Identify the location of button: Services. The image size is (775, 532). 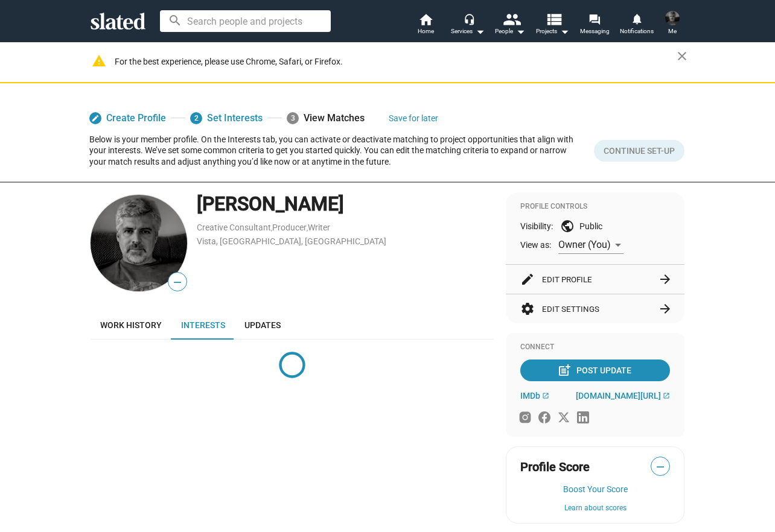
(468, 26).